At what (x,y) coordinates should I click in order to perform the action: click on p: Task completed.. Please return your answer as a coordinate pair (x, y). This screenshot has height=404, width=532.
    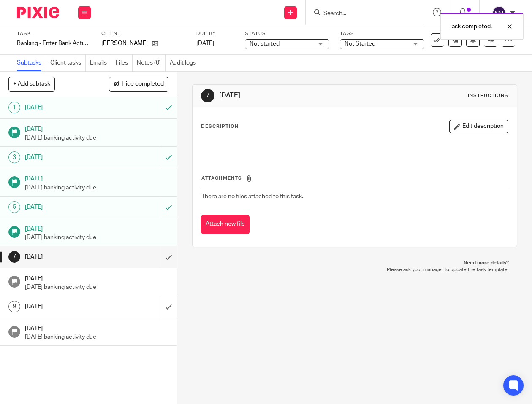
    Looking at the image, I should click on (471, 26).